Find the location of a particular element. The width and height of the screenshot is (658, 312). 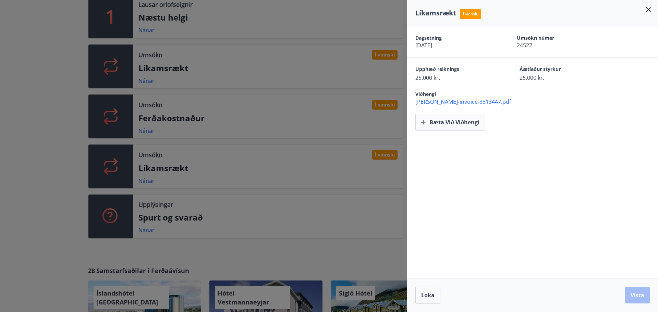

span: Umsókn númer is located at coordinates (555, 38).